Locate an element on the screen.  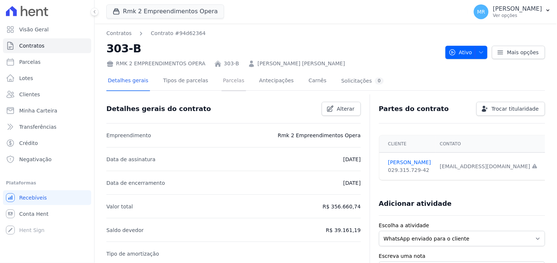
div: RMK 2 EMPREENDIMENTOS OPERA is located at coordinates (156, 63).